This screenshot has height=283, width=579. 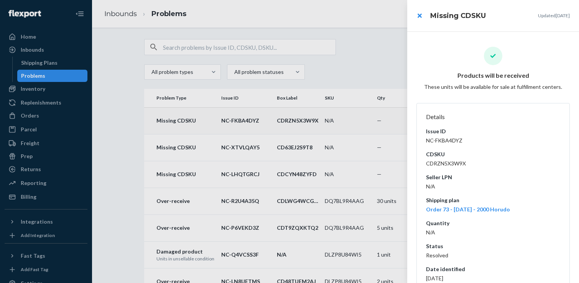 What do you see at coordinates (493, 87) in the screenshot?
I see `p: These units will be available for sale at fulfillment centers.` at bounding box center [493, 87].